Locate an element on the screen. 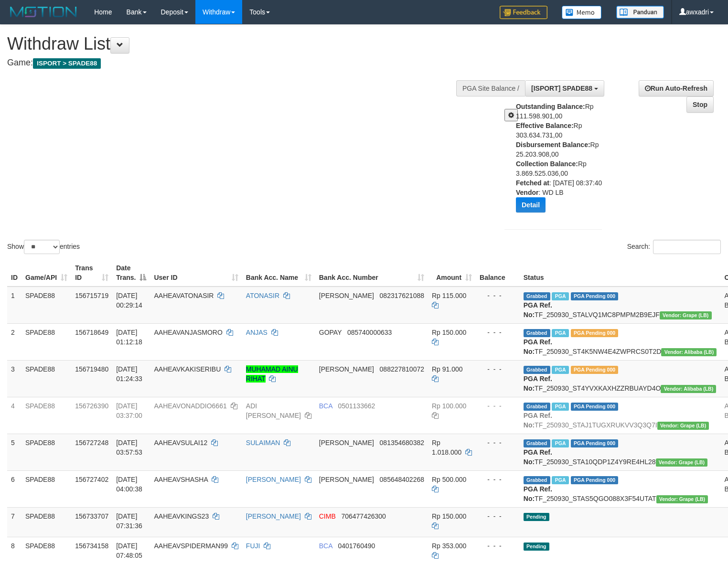 Image resolution: width=728 pixels, height=564 pixels. td: 4 is located at coordinates (15, 415).